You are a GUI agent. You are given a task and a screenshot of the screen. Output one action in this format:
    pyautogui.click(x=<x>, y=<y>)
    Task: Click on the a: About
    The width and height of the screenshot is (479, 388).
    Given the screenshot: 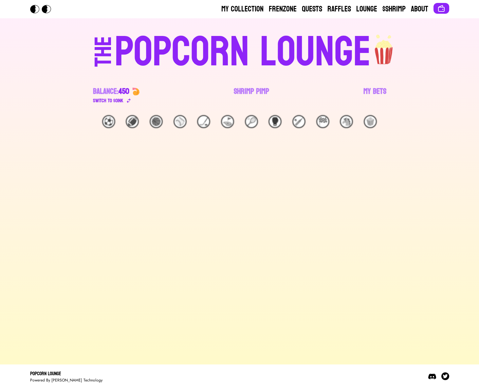 What is the action you would take?
    pyautogui.click(x=419, y=9)
    